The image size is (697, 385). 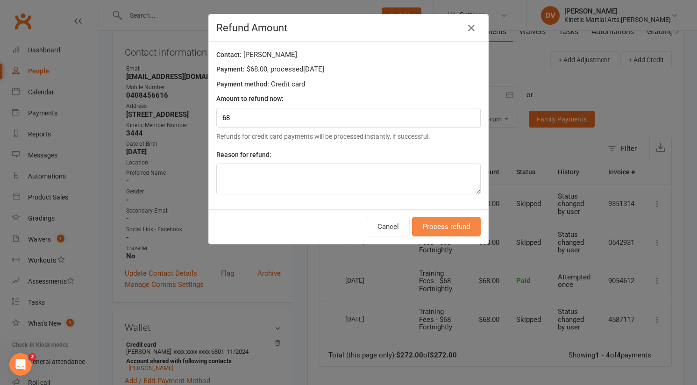 I want to click on label: Amount to refund now:, so click(x=250, y=99).